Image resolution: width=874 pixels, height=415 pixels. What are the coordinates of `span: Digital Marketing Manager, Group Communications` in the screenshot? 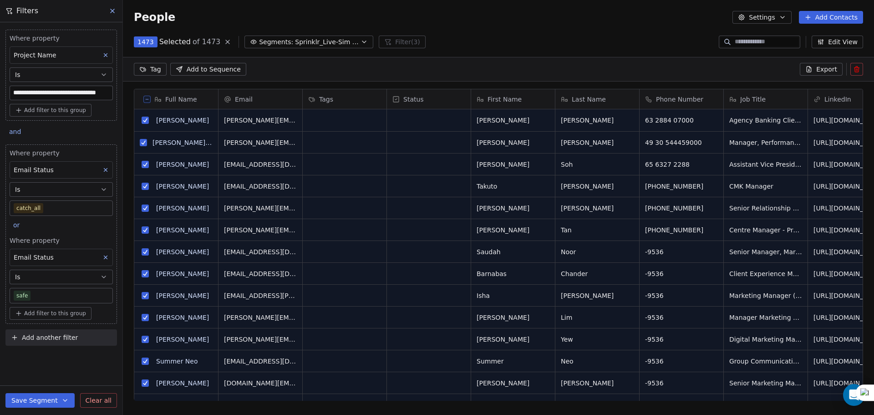 It's located at (765, 339).